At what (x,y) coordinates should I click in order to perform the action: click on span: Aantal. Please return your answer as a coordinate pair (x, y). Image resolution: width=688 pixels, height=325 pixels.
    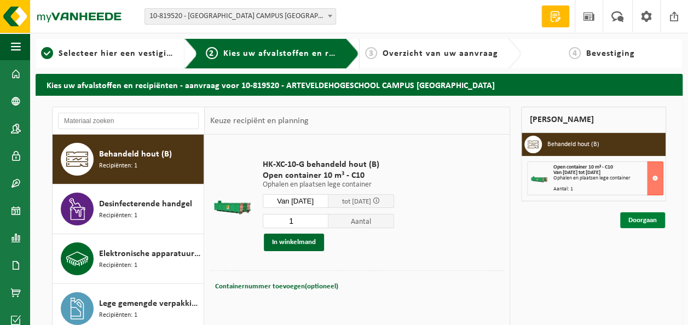
    Looking at the image, I should click on (361, 221).